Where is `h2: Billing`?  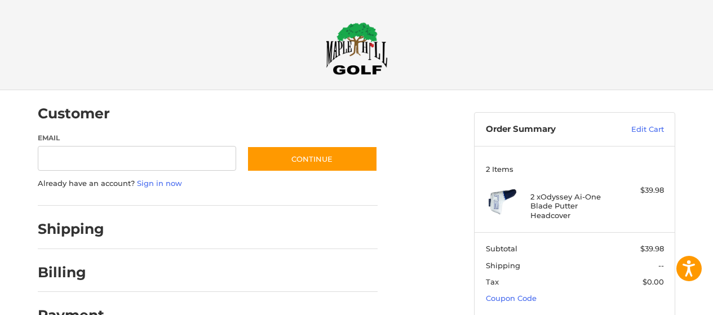
h2: Billing is located at coordinates (70, 272).